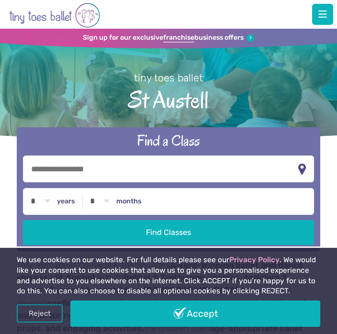  I want to click on span: St Austell, so click(168, 99).